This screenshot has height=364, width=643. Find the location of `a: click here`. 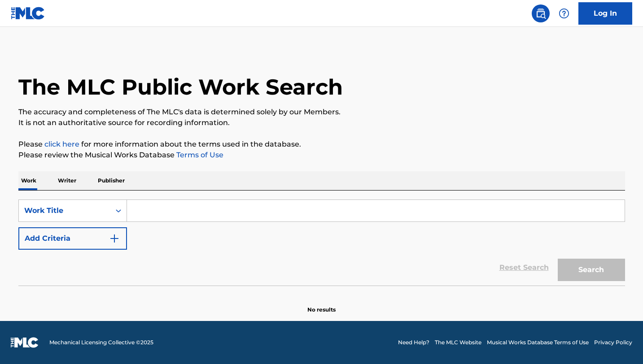

a: click here is located at coordinates (62, 144).